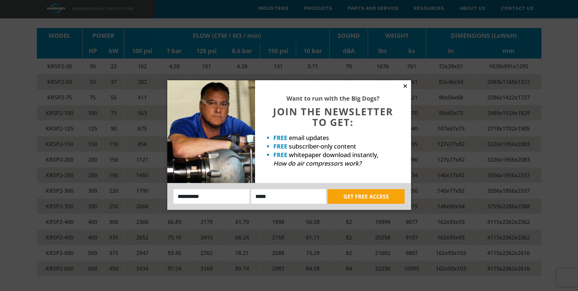 The width and height of the screenshot is (578, 291). What do you see at coordinates (333, 117) in the screenshot?
I see `span: JOIN THE NEWSLETTER TO GET:` at bounding box center [333, 117].